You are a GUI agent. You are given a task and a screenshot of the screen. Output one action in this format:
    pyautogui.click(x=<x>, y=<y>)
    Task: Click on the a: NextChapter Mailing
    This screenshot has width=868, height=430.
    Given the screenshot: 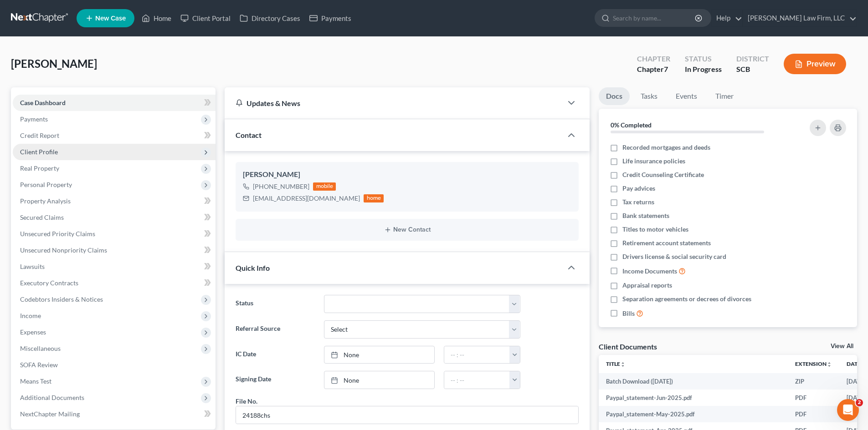 What is the action you would take?
    pyautogui.click(x=114, y=414)
    